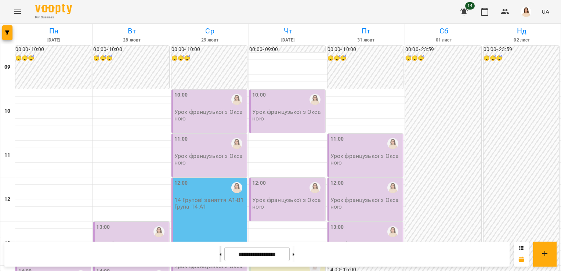 Image resolution: width=561 pixels, height=271 pixels. What do you see at coordinates (366, 31) in the screenshot?
I see `h6: Пт` at bounding box center [366, 31].